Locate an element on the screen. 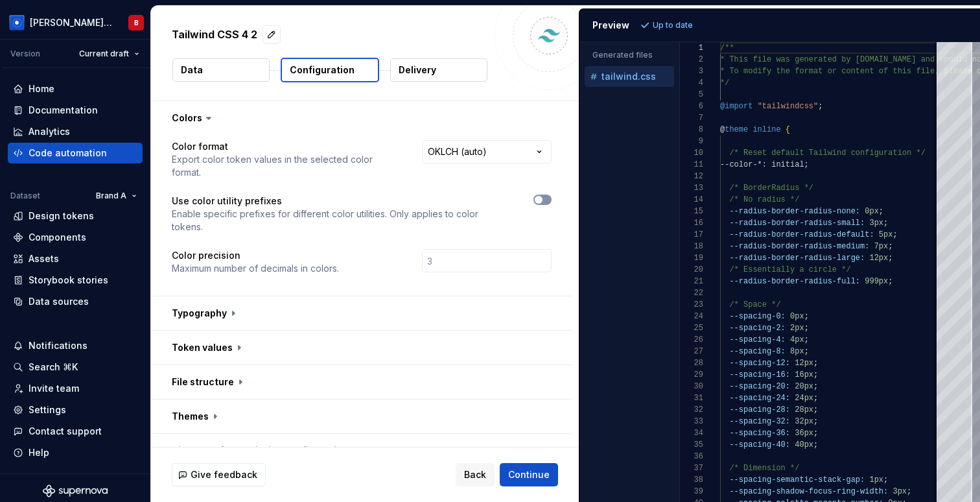  a: Design tokens is located at coordinates (75, 216).